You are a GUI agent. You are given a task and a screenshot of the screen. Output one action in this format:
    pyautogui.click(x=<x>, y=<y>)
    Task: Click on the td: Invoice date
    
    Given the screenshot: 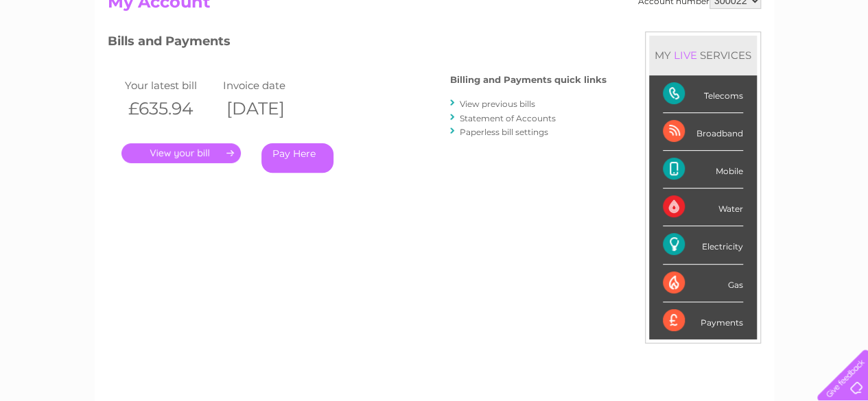 What is the action you would take?
    pyautogui.click(x=269, y=85)
    